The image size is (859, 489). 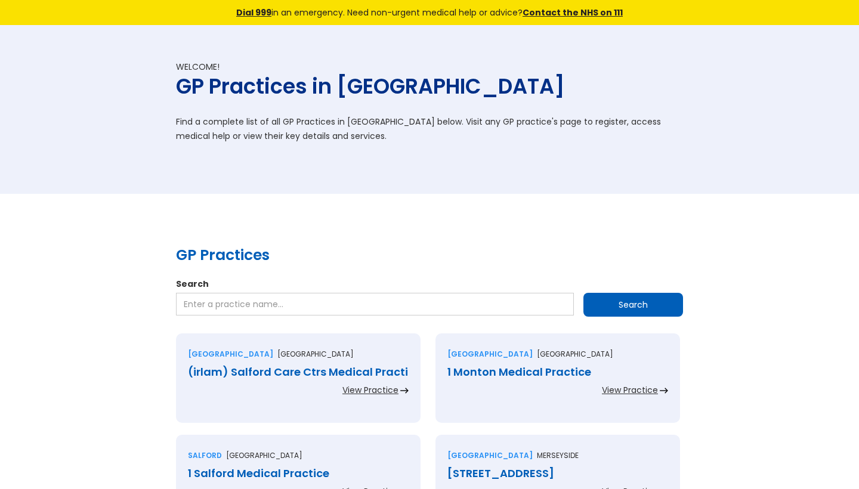 I want to click on div: in an emergency. Need non-urgent medical help or advice?, so click(x=429, y=13).